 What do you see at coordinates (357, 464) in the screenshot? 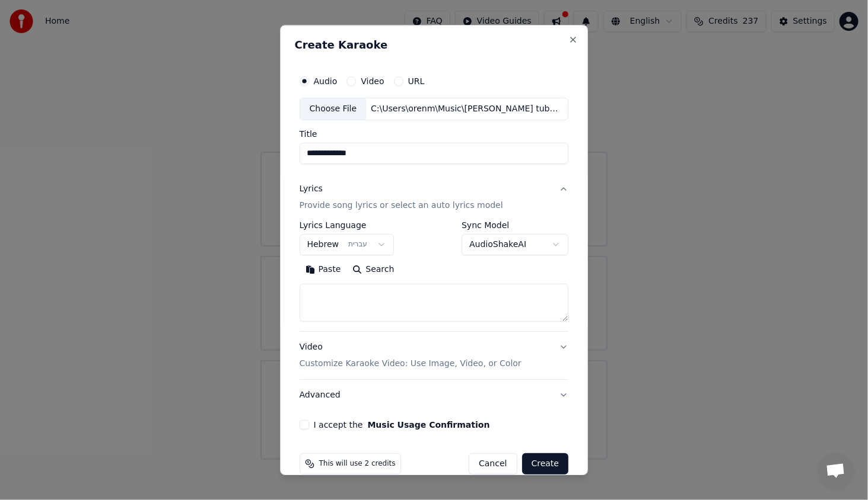
I see `span: This will use 2 credits` at bounding box center [357, 464].